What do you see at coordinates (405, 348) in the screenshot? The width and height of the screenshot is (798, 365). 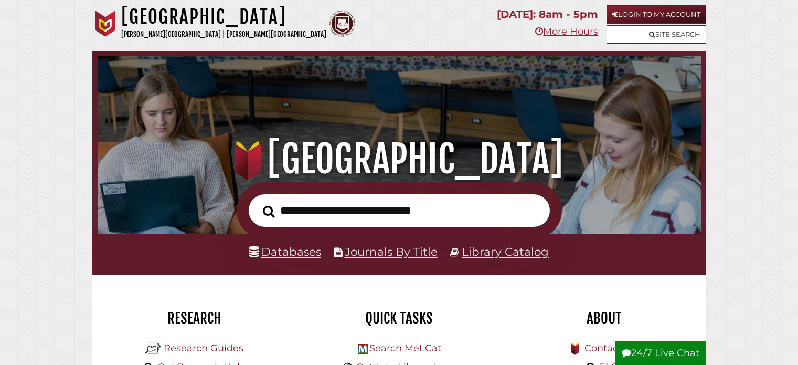 I see `a: Search MeLCat` at bounding box center [405, 348].